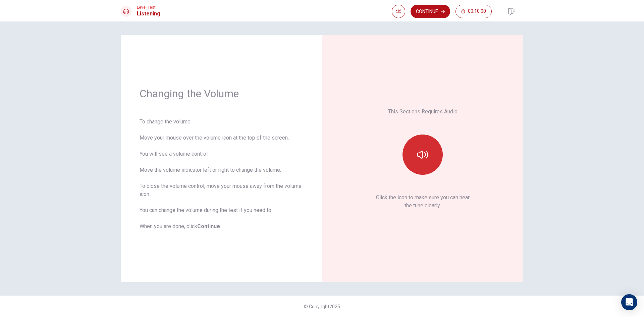  What do you see at coordinates (221, 174) in the screenshot?
I see `div: To change the volume: Move your mouse over the volume icon at the top of the screen. You will see...` at bounding box center [221, 174].